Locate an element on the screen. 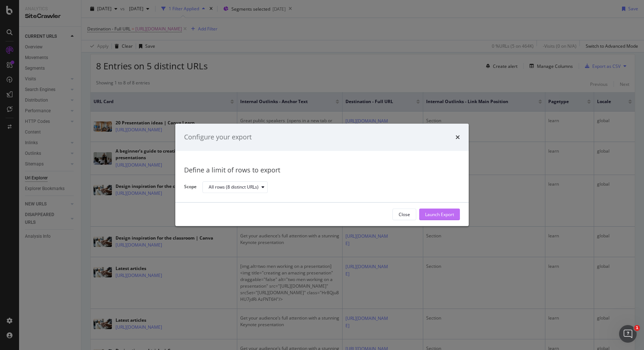 This screenshot has width=644, height=350. div: All rows (8 distinct URLs) is located at coordinates (234, 187).